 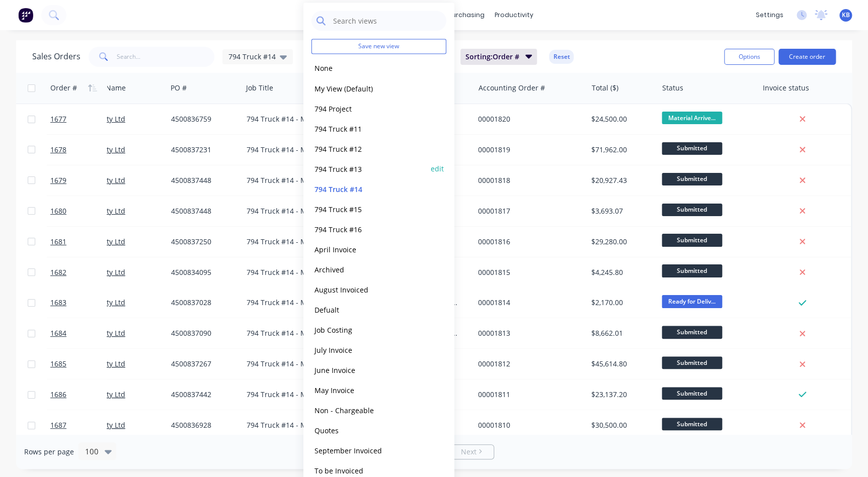 I want to click on h1: Sales Orders, so click(x=56, y=56).